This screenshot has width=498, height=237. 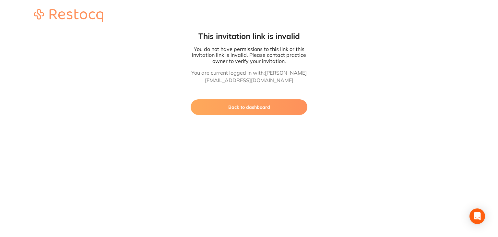 I want to click on button: Back to dashboard, so click(x=249, y=107).